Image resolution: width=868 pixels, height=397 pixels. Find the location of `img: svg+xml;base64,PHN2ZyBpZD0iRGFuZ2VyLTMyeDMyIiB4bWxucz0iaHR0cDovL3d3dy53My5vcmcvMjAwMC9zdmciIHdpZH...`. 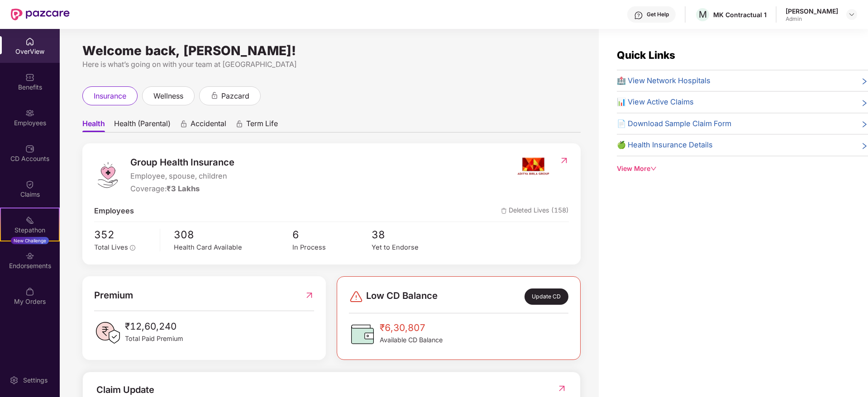

img: svg+xml;base64,PHN2ZyBpZD0iRGFuZ2VyLTMyeDMyIiB4bWxucz0iaHR0cDovL3d3dy53My5vcmcvMjAwMC9zdmciIHdpZH... is located at coordinates (356, 297).